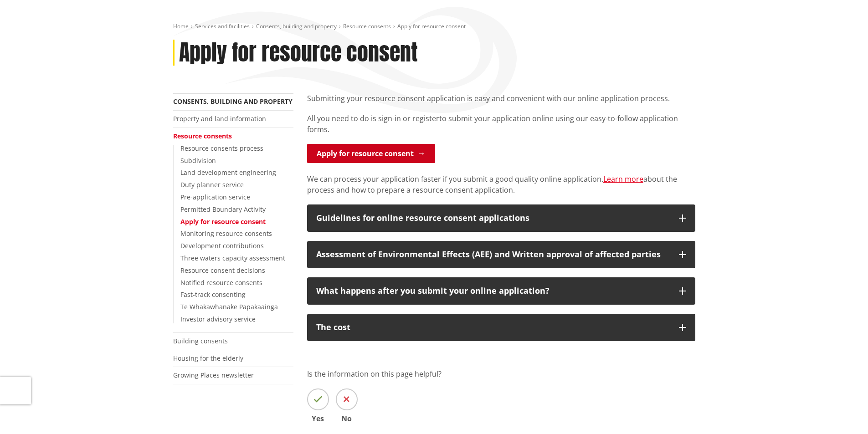 The image size is (868, 434). Describe the element at coordinates (431, 26) in the screenshot. I see `span: Apply for resource consent` at that location.